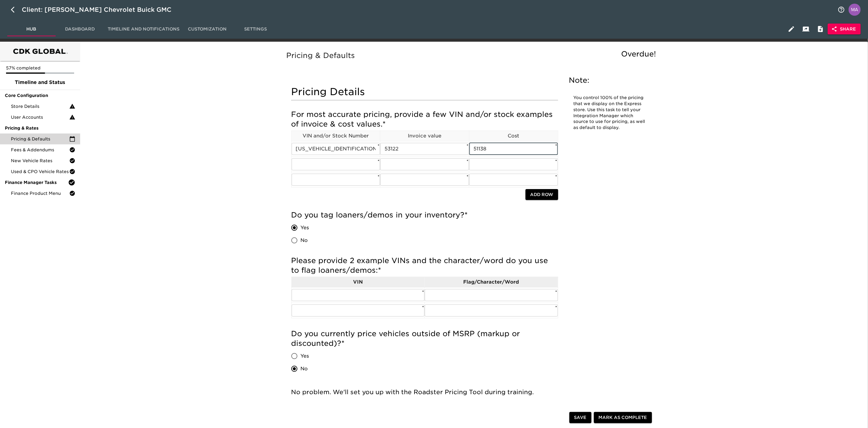  I want to click on span: Pricing & Defaults, so click(40, 139).